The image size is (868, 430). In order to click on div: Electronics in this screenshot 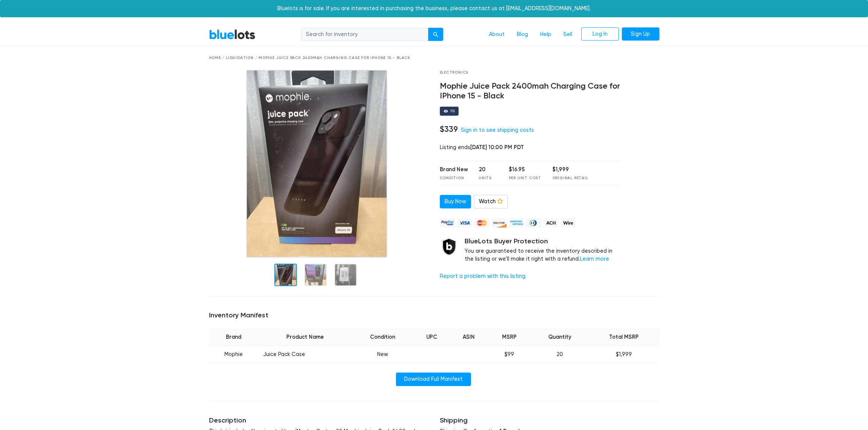, I will do `click(530, 72)`.